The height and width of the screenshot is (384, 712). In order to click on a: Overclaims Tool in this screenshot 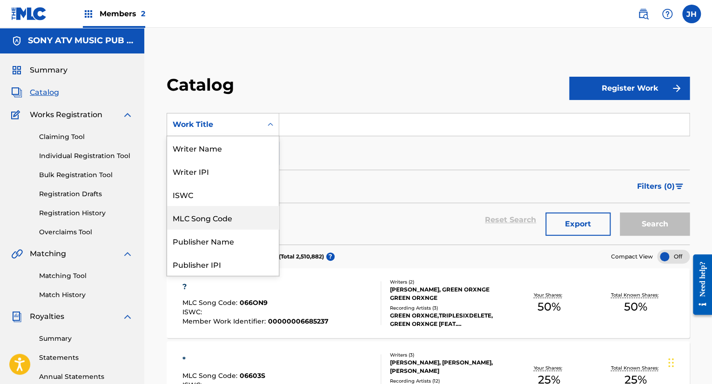, I will do `click(86, 232)`.